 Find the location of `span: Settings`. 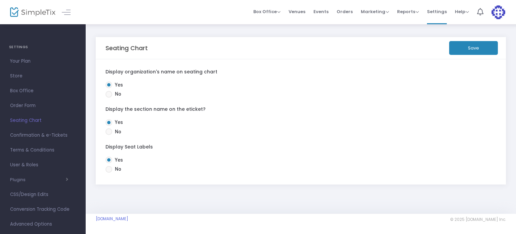

span: Settings is located at coordinates (437, 11).